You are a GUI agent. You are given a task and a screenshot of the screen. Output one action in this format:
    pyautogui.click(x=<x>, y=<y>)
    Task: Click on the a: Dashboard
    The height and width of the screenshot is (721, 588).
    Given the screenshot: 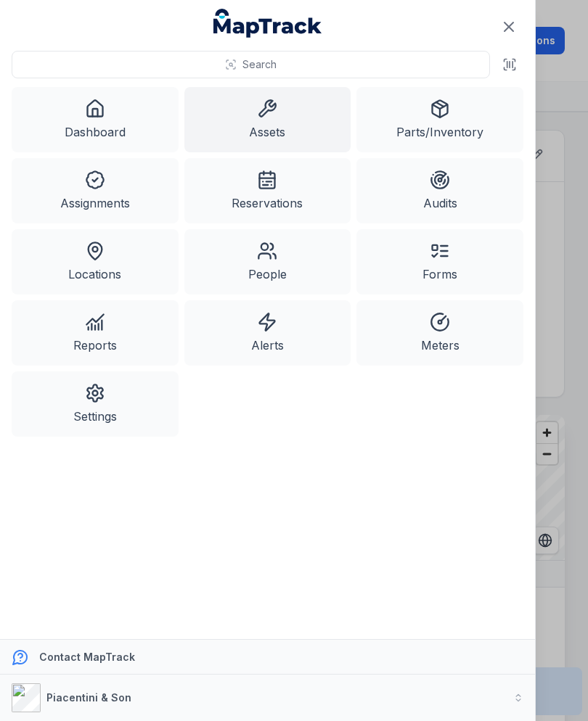 What is the action you would take?
    pyautogui.click(x=95, y=120)
    